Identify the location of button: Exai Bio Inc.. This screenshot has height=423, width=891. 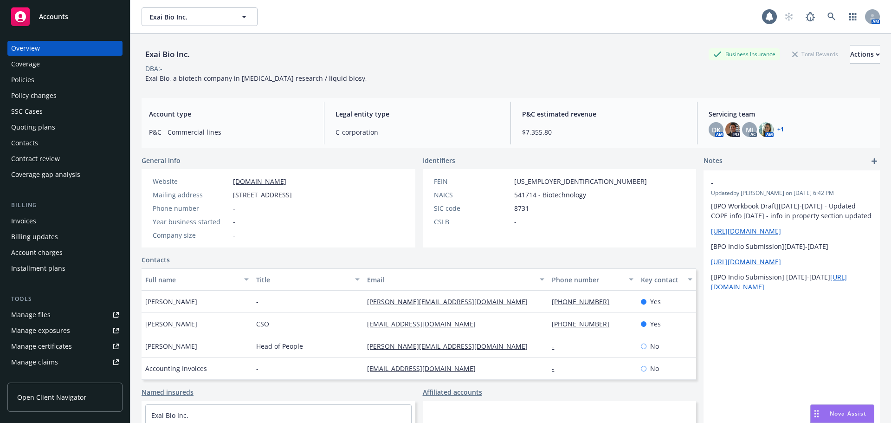
(200, 17).